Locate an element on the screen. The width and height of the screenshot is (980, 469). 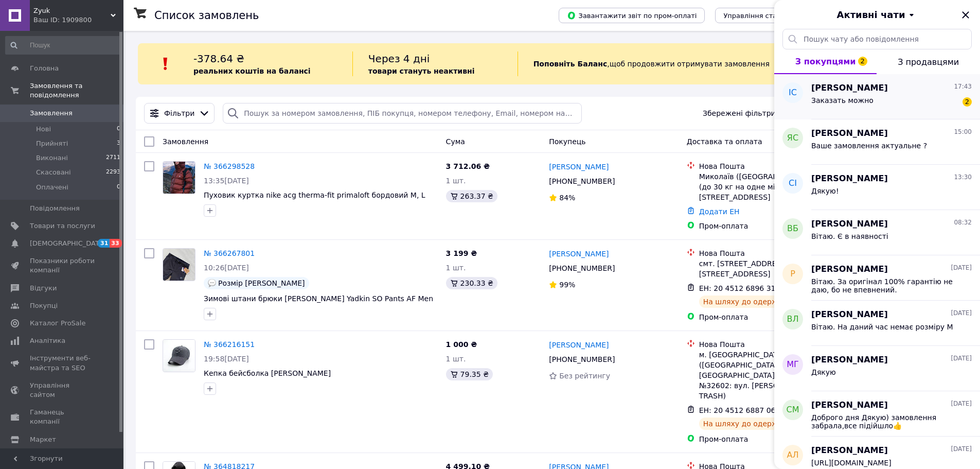
span: Доставка та оплата is located at coordinates (724, 142).